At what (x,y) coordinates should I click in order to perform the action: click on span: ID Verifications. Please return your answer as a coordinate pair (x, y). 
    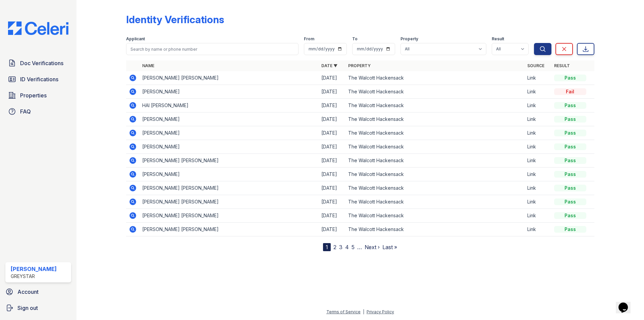
    Looking at the image, I should click on (39, 79).